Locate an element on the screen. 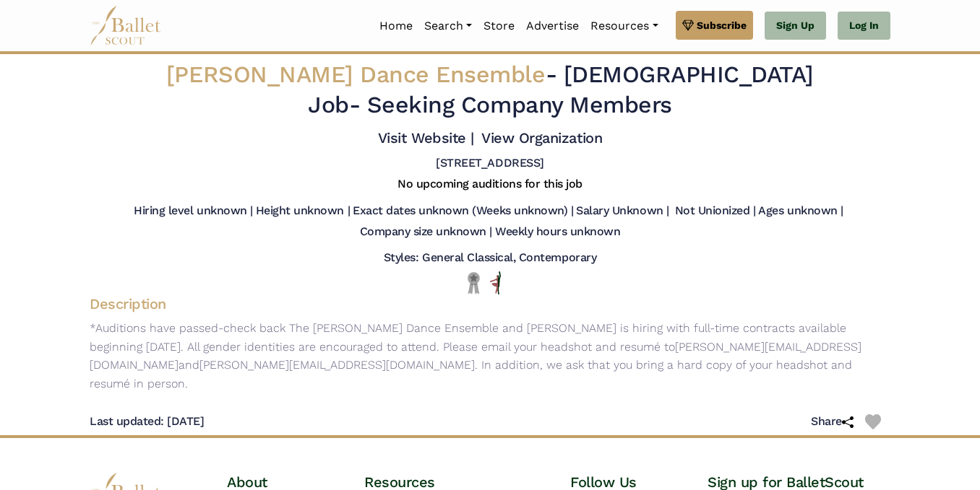 This screenshot has width=980, height=490. h5: Salary Unknown | is located at coordinates (623, 211).